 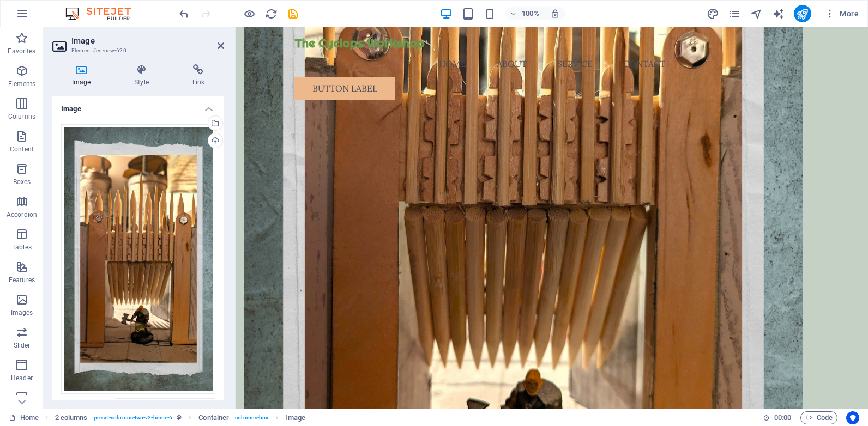 What do you see at coordinates (293, 13) in the screenshot?
I see `i: Save (Ctrl+S)` at bounding box center [293, 13].